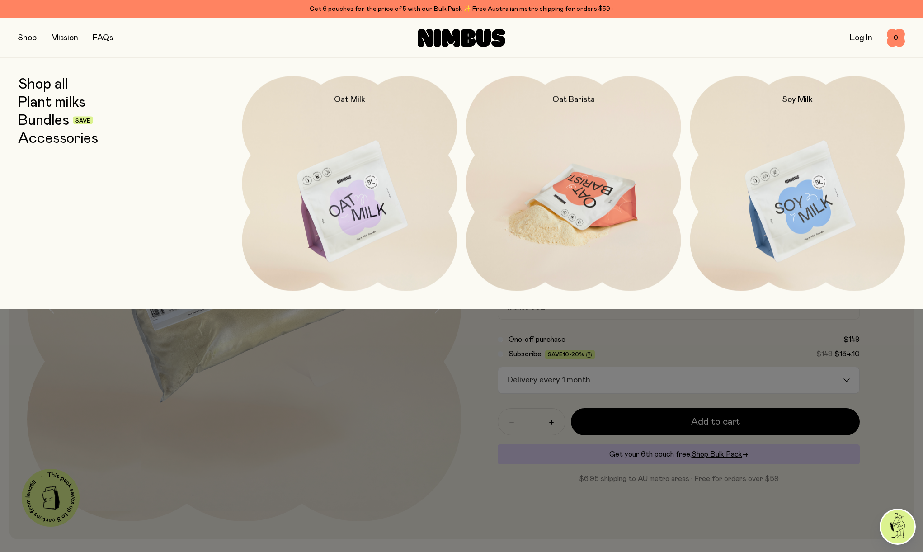 This screenshot has width=923, height=552. I want to click on span: Save, so click(83, 121).